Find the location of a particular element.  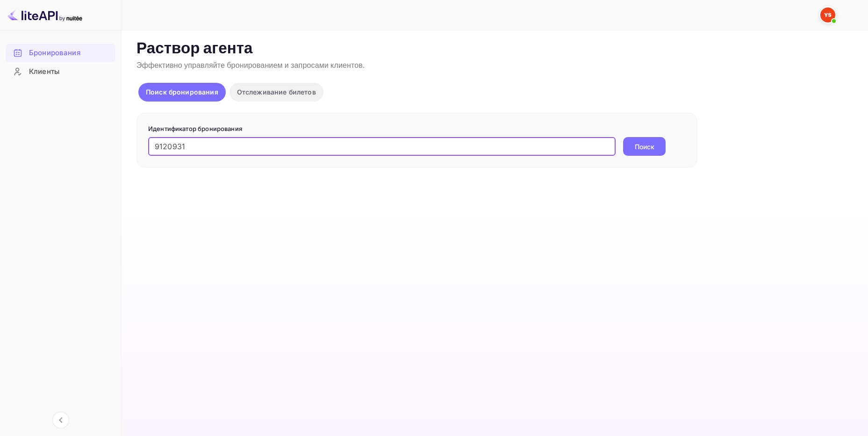

ya-tr-span: Клиенты is located at coordinates (44, 71).